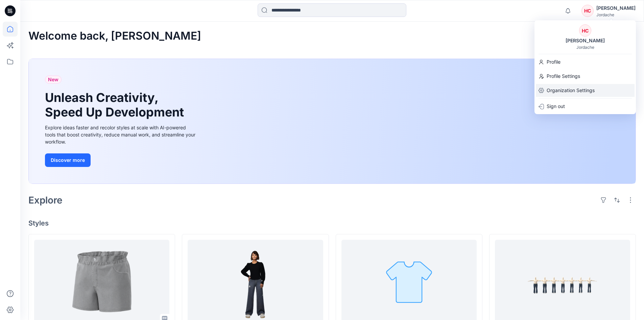 This screenshot has height=320, width=644. What do you see at coordinates (563, 76) in the screenshot?
I see `p: Profile Settings` at bounding box center [563, 76].